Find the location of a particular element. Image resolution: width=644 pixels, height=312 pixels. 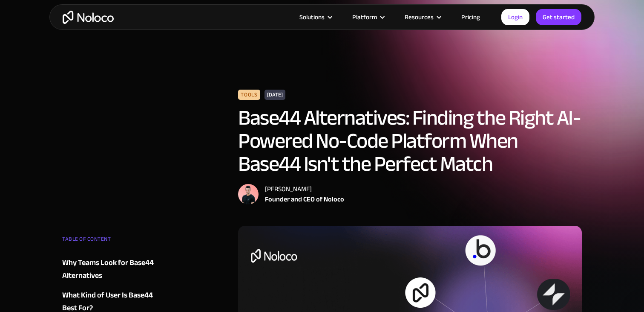

a: Pricing is located at coordinates (471, 17).